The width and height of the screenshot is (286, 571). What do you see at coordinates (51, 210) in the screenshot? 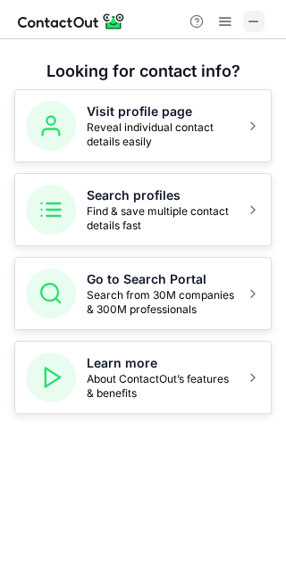
I see `img: Search profiles` at bounding box center [51, 210].